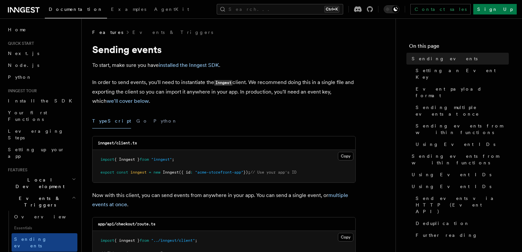 This screenshot has width=522, height=252. I want to click on a: Send events via HTTP (Event API), so click(461, 205).